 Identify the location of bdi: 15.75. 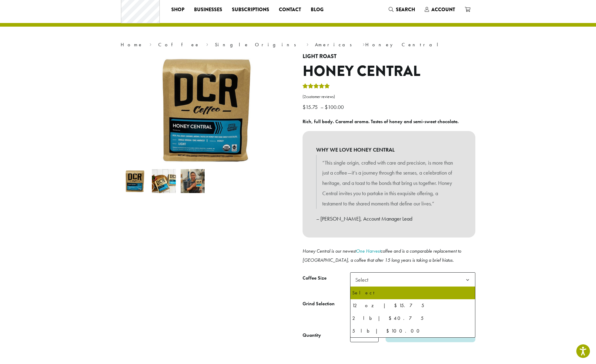
(311, 107).